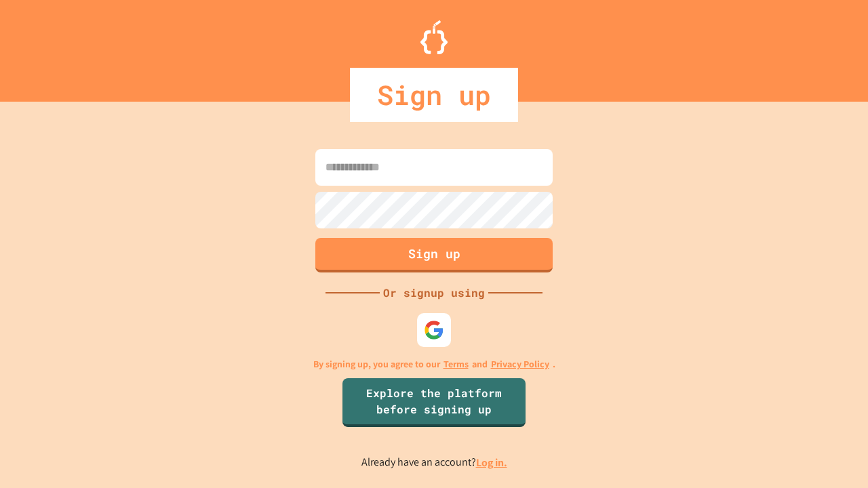 This screenshot has width=868, height=488. I want to click on a: Privacy Policy, so click(520, 364).